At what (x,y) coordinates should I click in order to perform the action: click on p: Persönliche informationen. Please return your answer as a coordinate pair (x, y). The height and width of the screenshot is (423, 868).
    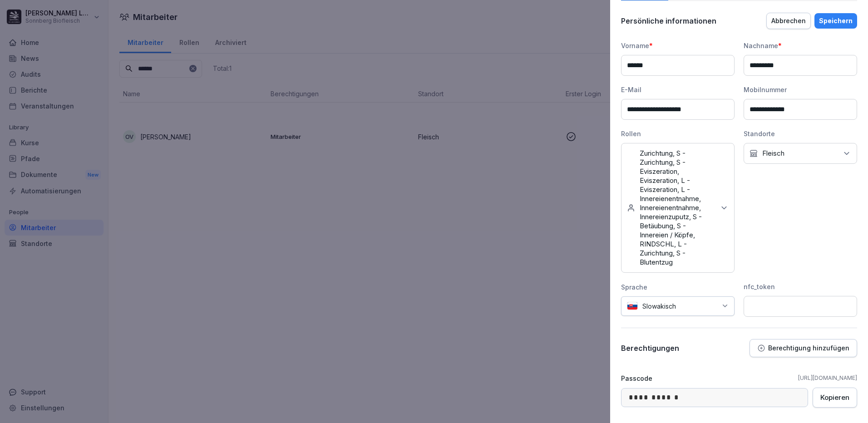
    Looking at the image, I should click on (669, 21).